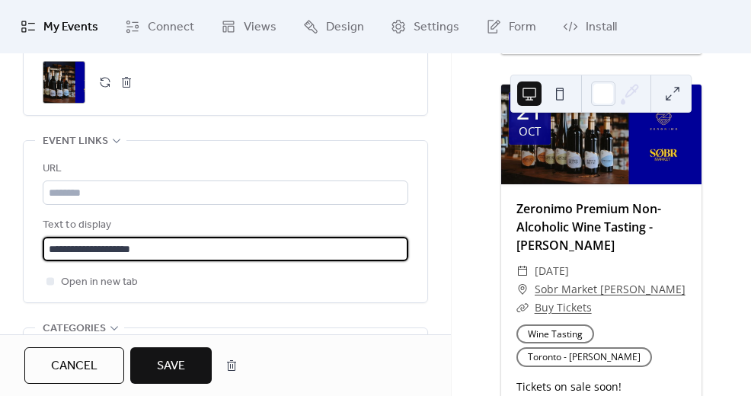 Image resolution: width=751 pixels, height=396 pixels. I want to click on div: 21, so click(530, 111).